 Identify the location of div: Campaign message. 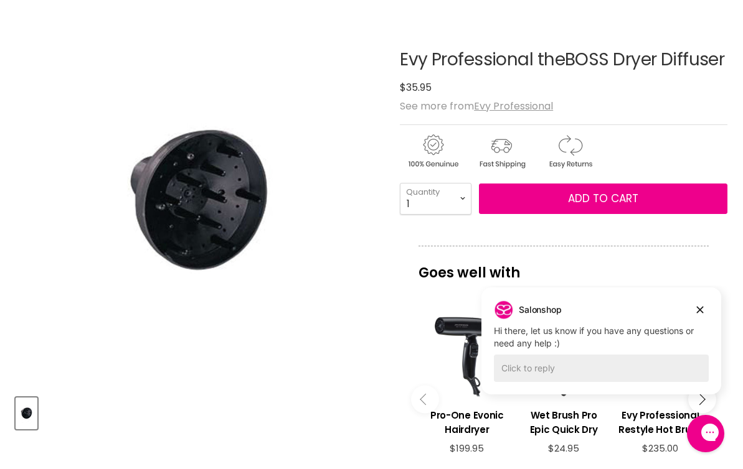
(129, 55).